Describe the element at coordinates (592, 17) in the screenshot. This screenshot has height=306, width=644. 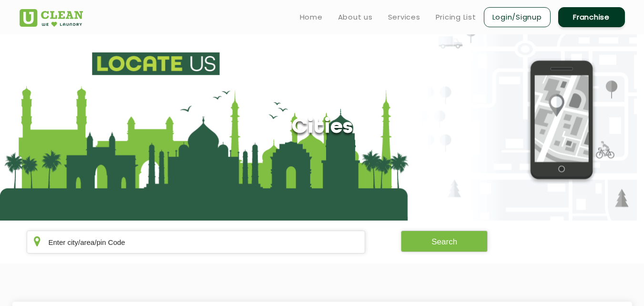
I see `a: Franchise` at that location.